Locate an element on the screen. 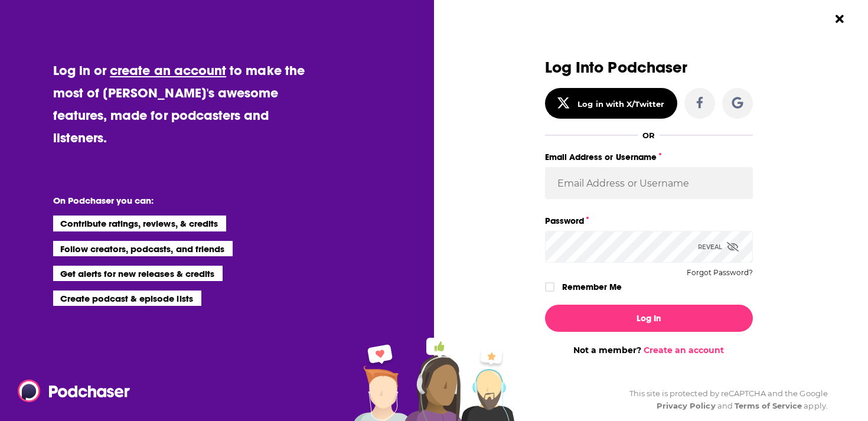  a: Terms of Service is located at coordinates (769, 405).